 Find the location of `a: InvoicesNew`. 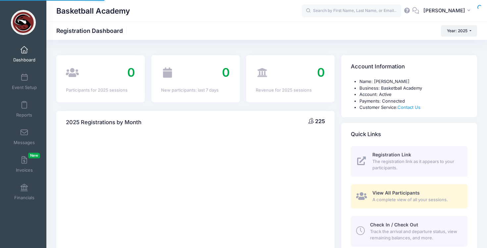

a: InvoicesNew is located at coordinates (24, 164).